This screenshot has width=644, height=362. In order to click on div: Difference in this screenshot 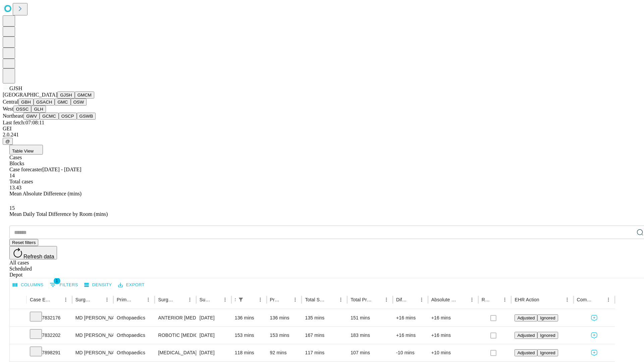, I will do `click(402, 300)`.